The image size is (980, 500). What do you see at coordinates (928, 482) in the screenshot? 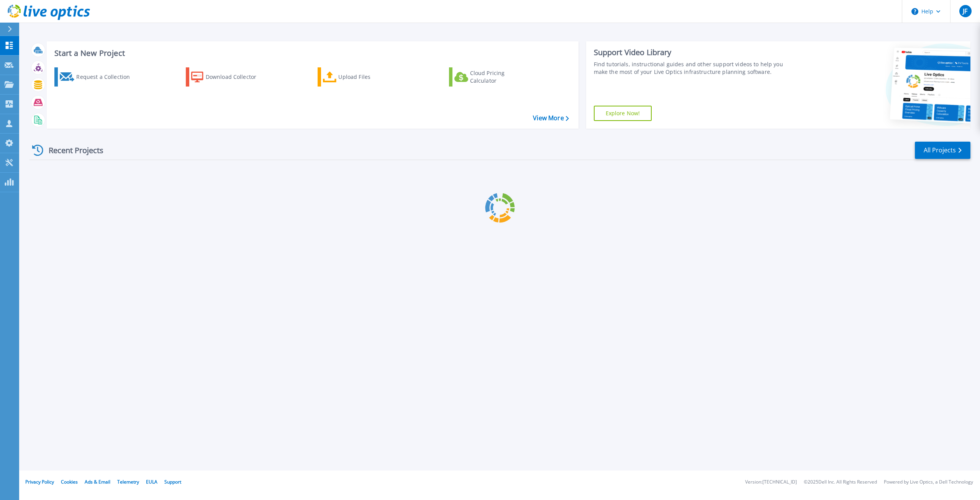
I see `li: Powered by Live Optics, a Dell Technology` at bounding box center [928, 482].